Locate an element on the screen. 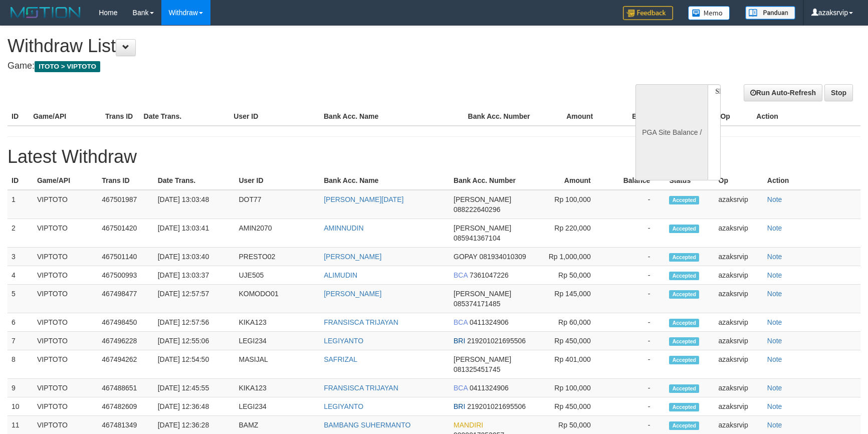  img: panduan.png is located at coordinates (770, 12).